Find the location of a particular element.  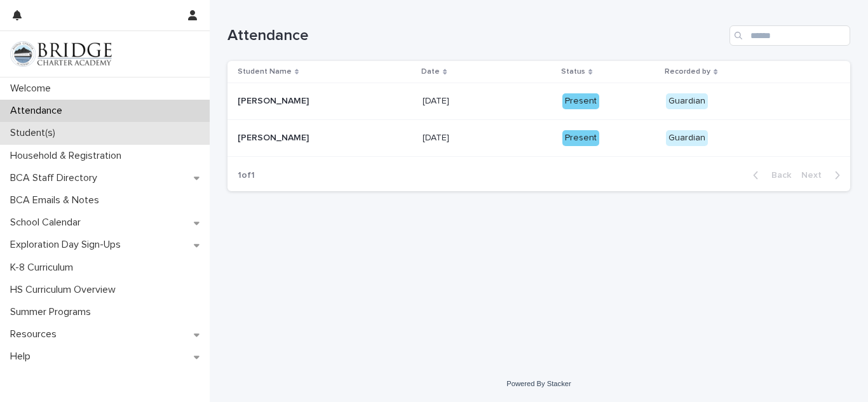

p: Help is located at coordinates (23, 357).